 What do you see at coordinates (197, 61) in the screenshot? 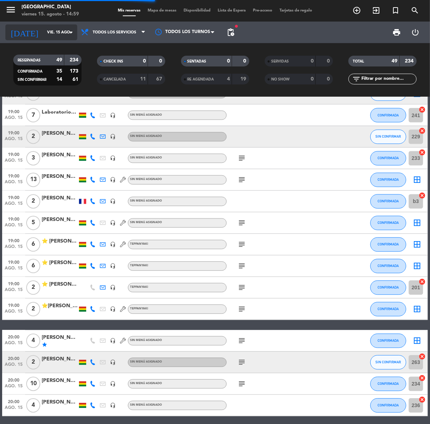
I see `span: SENTADAS` at bounding box center [197, 61].